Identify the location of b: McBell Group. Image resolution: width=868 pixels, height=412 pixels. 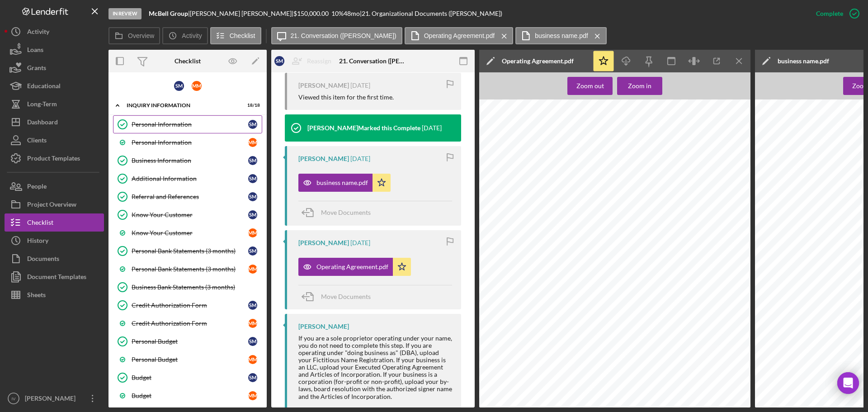
(168, 13).